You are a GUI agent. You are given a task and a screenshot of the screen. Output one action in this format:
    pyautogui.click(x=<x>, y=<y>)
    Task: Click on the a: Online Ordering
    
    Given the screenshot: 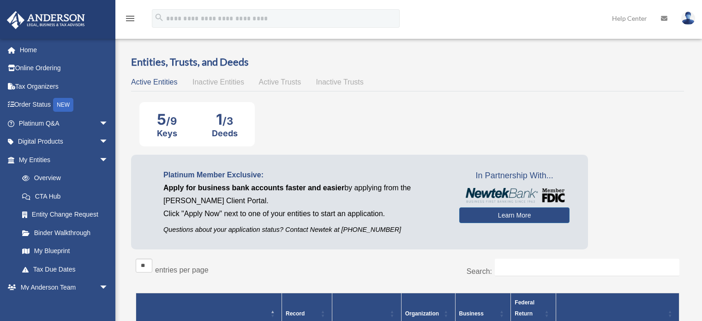 What is the action you would take?
    pyautogui.click(x=64, y=68)
    